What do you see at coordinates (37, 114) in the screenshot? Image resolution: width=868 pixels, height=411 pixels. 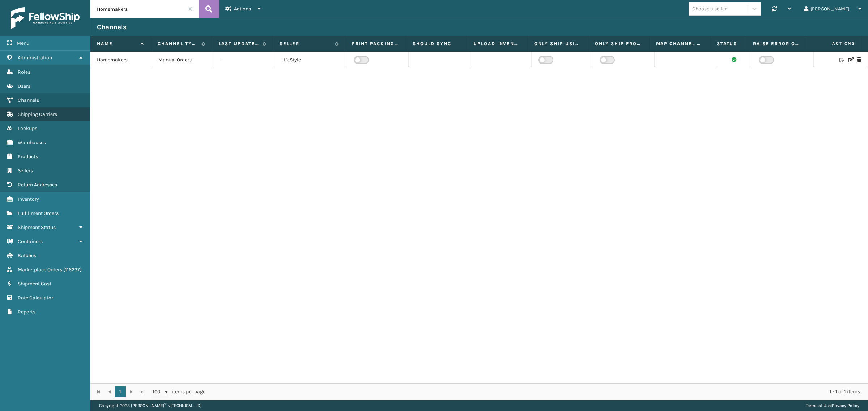 I see `span: Shipping Carriers` at bounding box center [37, 114].